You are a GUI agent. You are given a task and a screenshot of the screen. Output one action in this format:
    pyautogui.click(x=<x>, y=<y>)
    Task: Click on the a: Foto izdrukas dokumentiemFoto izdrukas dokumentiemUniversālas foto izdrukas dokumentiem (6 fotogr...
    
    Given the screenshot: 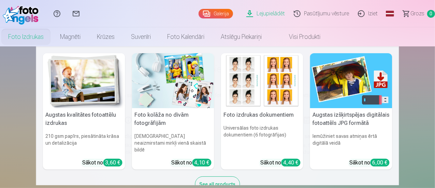 What is the action you would take?
    pyautogui.click(x=262, y=111)
    